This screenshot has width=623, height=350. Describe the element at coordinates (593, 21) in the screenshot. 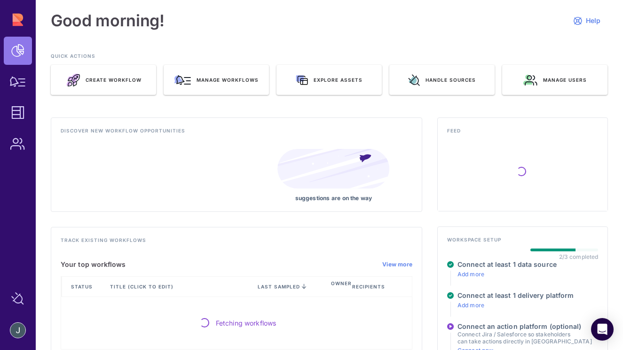

I see `span: Help` at that location.